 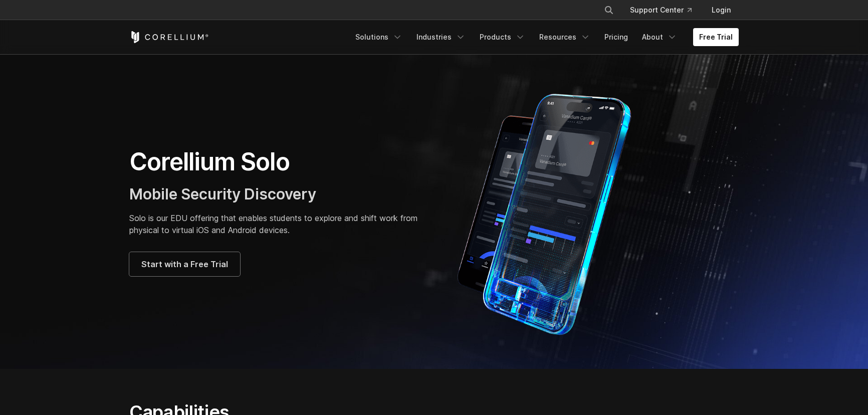 I want to click on a: Start with a Free Trial, so click(x=184, y=264).